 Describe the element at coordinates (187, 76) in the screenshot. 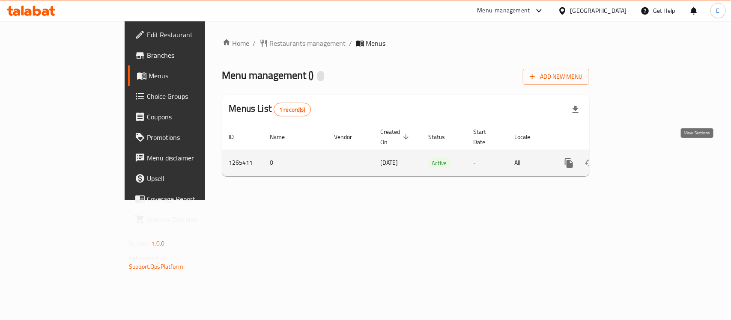

I see `a: Menus` at that location.